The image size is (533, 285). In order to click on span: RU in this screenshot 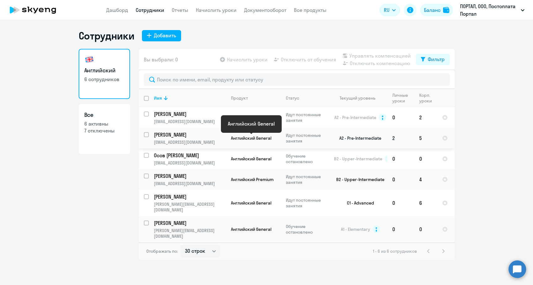, I will do `click(387, 10)`.